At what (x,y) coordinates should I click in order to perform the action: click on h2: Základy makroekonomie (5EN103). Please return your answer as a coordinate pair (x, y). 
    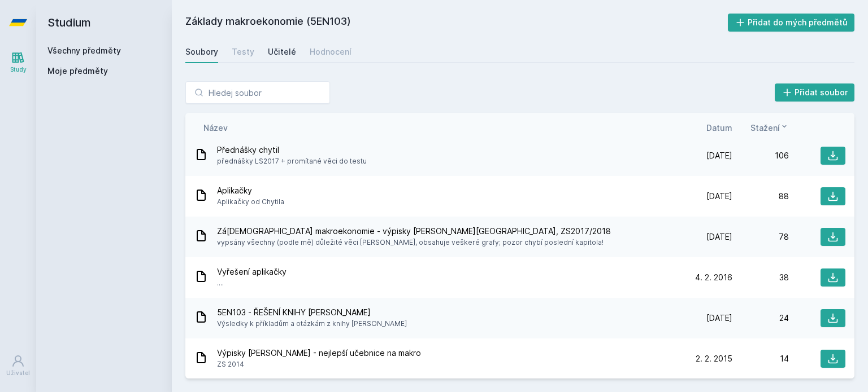
    Looking at the image, I should click on (457, 23).